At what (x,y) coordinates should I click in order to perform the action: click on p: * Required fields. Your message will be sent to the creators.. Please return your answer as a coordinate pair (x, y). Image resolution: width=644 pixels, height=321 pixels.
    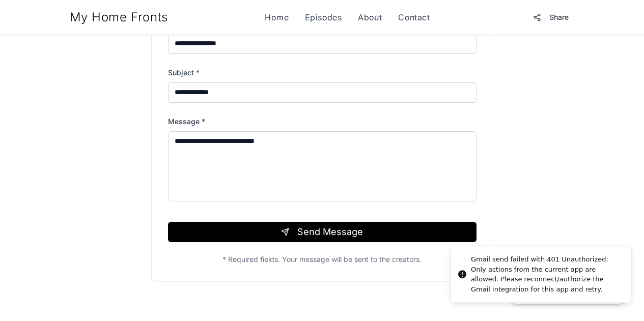
    Looking at the image, I should click on (322, 259).